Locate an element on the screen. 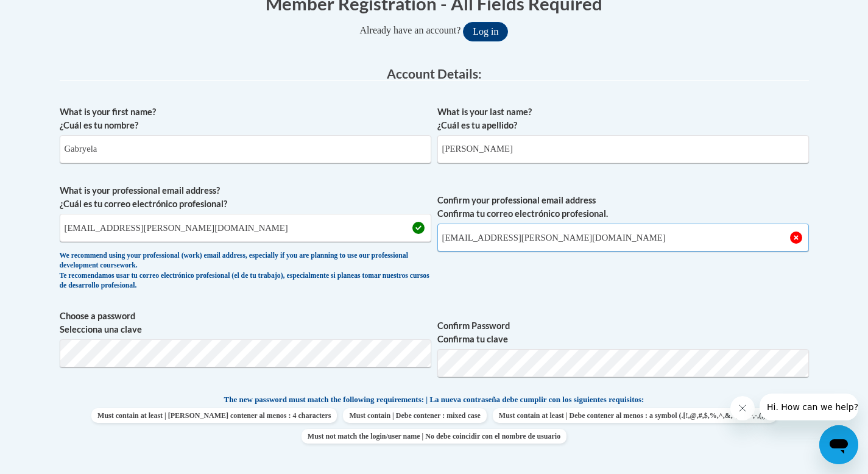 The height and width of the screenshot is (474, 868). label: What is your last name? ¿Cuál es tu apellido? is located at coordinates (623, 119).